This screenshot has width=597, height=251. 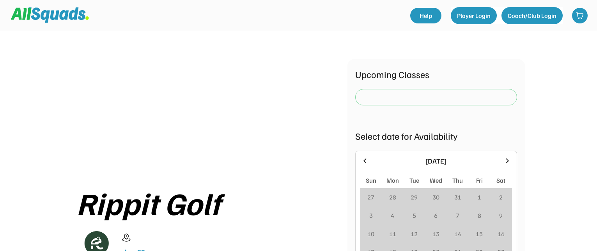 I want to click on div: 7, so click(x=457, y=215).